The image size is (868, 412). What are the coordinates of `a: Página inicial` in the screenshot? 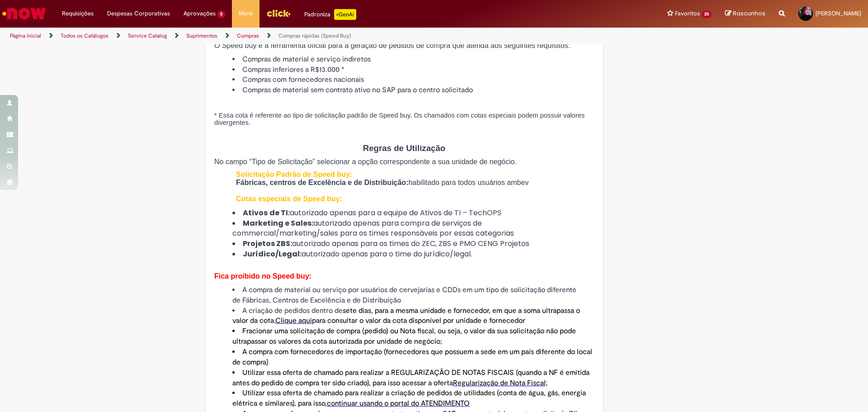 It's located at (26, 36).